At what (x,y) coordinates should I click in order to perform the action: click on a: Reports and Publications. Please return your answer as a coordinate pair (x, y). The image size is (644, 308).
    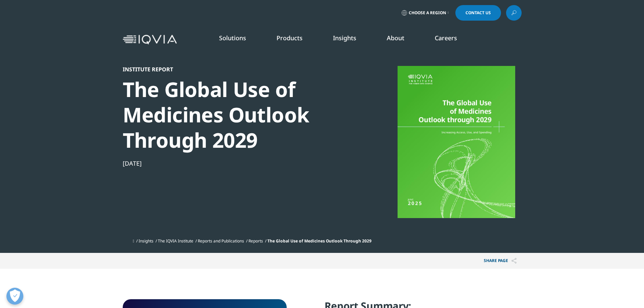
    Looking at the image, I should click on (221, 241).